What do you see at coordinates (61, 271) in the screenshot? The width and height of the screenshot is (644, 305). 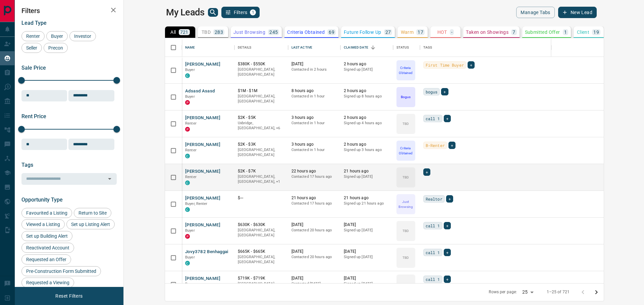 I see `div: Pre-Construction Form Submitted` at bounding box center [61, 271].